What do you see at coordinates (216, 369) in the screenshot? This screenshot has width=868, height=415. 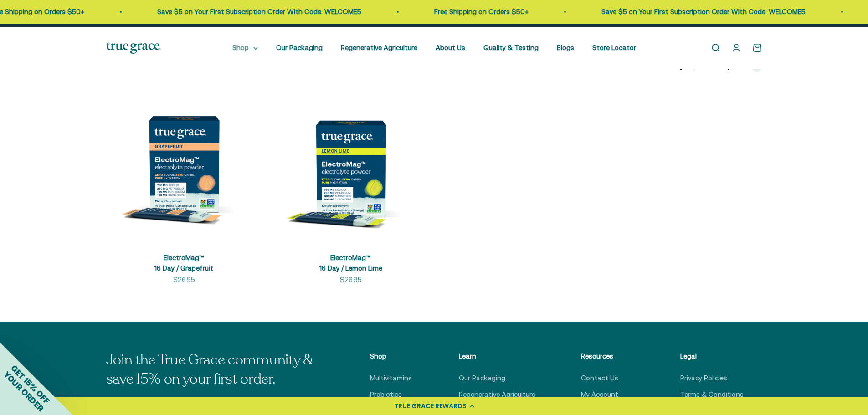 I see `p: Join the True Grace community & save 15% on your first order.` at bounding box center [216, 369].